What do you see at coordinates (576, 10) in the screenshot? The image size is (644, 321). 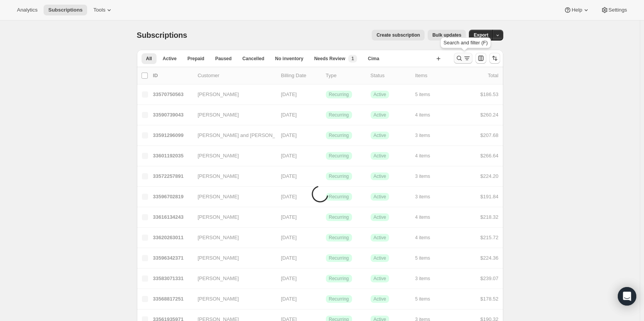 I see `span: Help` at bounding box center [576, 10].